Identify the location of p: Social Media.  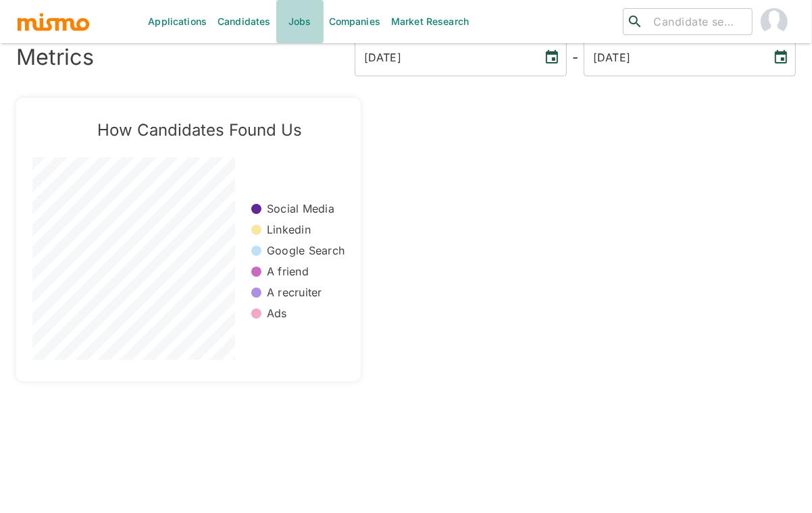
(301, 209).